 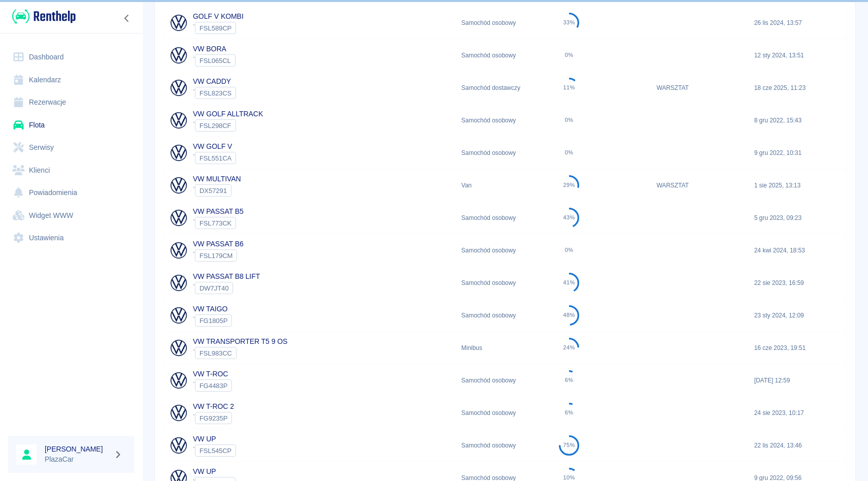 What do you see at coordinates (569, 444) in the screenshot?
I see `div: 75%` at bounding box center [569, 444].